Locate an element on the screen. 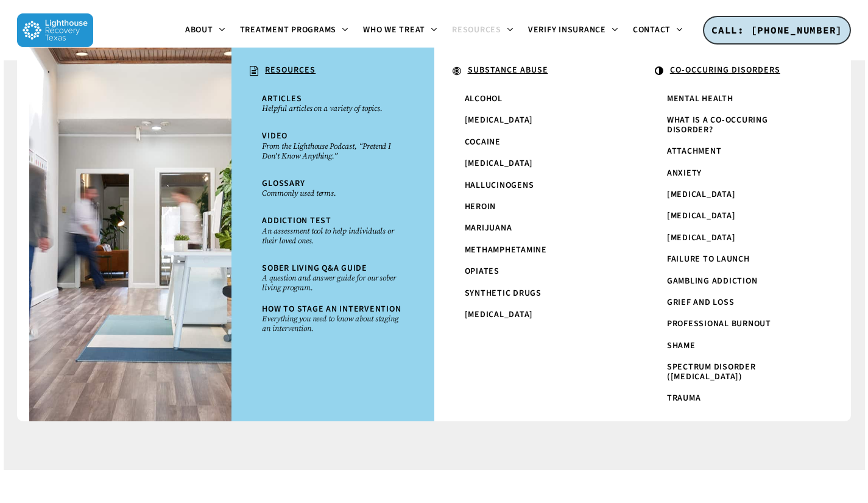 Image resolution: width=868 pixels, height=503 pixels. span: Verify Insurance is located at coordinates (567, 30).